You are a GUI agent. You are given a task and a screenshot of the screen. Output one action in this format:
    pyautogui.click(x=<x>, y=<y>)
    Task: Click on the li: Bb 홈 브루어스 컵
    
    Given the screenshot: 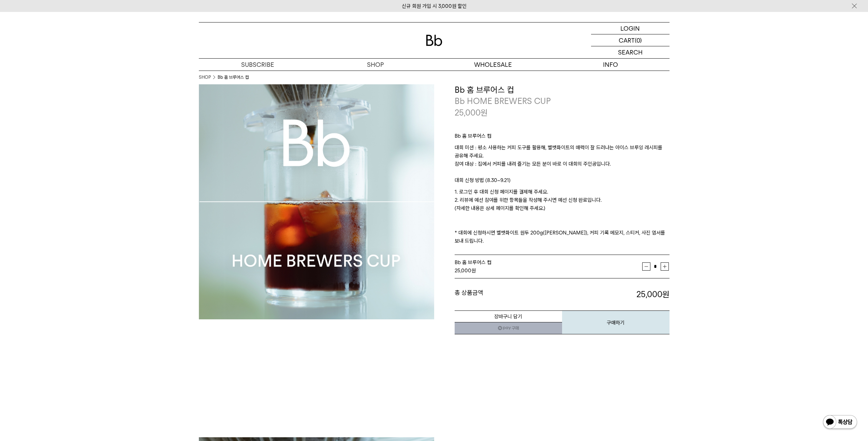 What is the action you would take?
    pyautogui.click(x=233, y=78)
    